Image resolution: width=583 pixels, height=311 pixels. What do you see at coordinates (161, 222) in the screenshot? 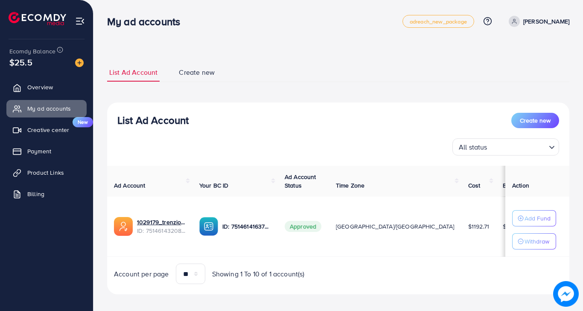
I see `a: 1029179_trenziopk_1749632491413` at bounding box center [161, 222].